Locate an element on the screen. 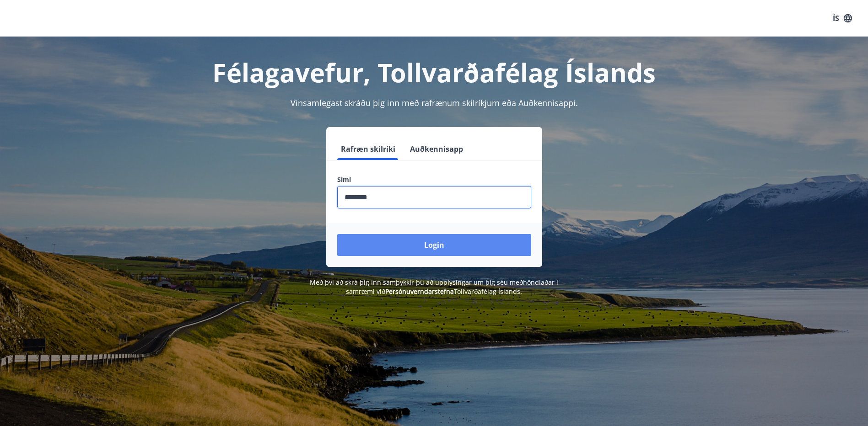  span: Vinsamlegast skráðu þig inn með rafrænum skilríkjum eða Auðkennisappi. is located at coordinates (435, 103).